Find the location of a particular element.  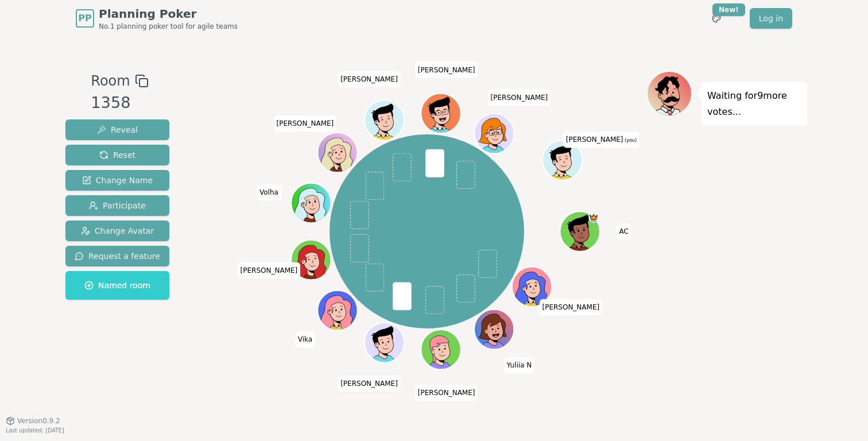

span: Version 0.9.2 is located at coordinates (39, 421).